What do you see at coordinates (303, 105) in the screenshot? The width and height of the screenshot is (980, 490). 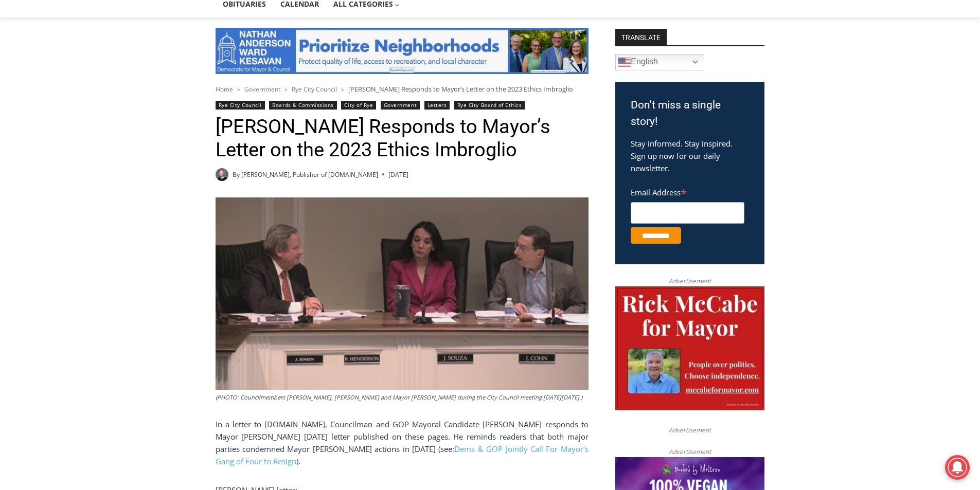 I see `a: Boards & Commissions` at bounding box center [303, 105].